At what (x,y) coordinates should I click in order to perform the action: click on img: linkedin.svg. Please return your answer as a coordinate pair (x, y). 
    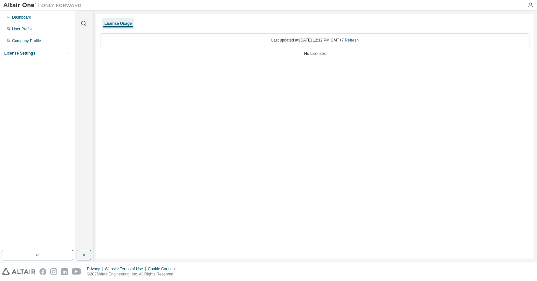
    Looking at the image, I should click on (64, 271).